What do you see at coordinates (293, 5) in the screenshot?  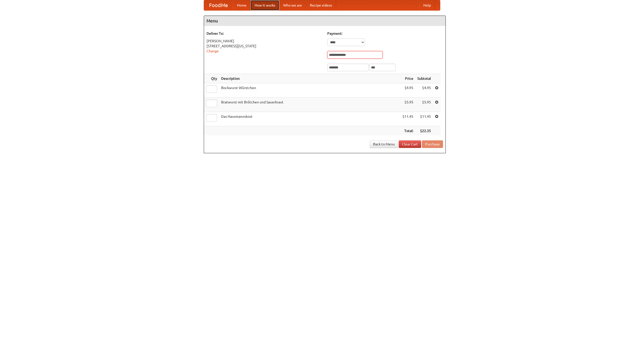 I see `a: Who we are` at bounding box center [293, 5].